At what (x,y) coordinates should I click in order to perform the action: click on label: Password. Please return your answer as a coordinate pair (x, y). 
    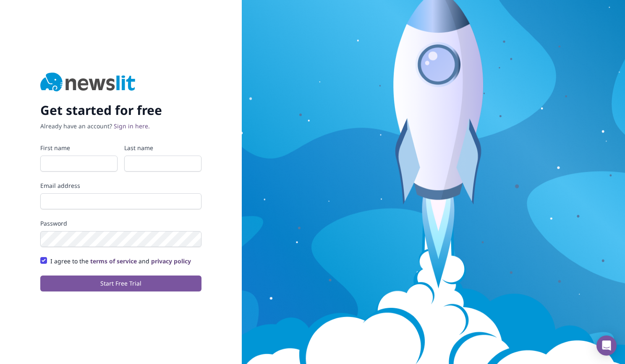
    Looking at the image, I should click on (121, 223).